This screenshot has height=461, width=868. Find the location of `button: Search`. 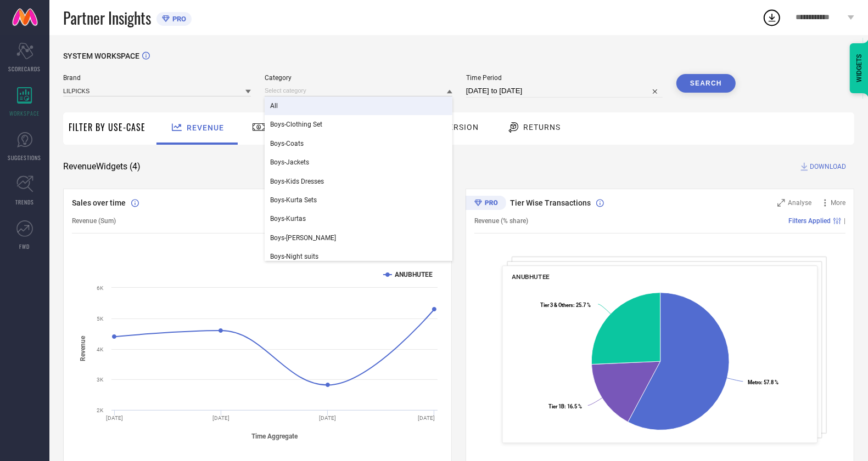

button: Search is located at coordinates (706, 83).